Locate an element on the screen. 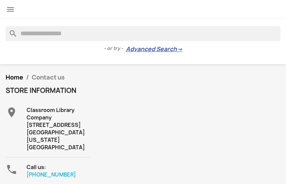 The width and height of the screenshot is (286, 184). h4: Store information is located at coordinates (47, 91).